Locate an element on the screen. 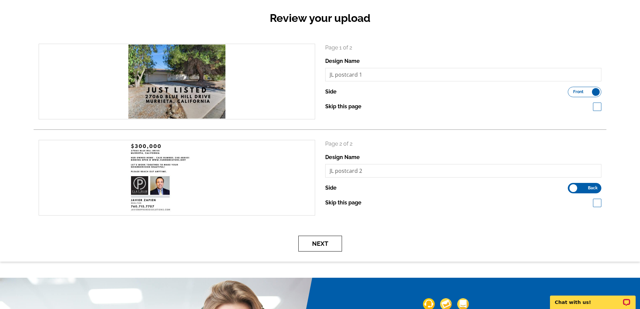  button: Open LiveChat chat widget is located at coordinates (81, 14).